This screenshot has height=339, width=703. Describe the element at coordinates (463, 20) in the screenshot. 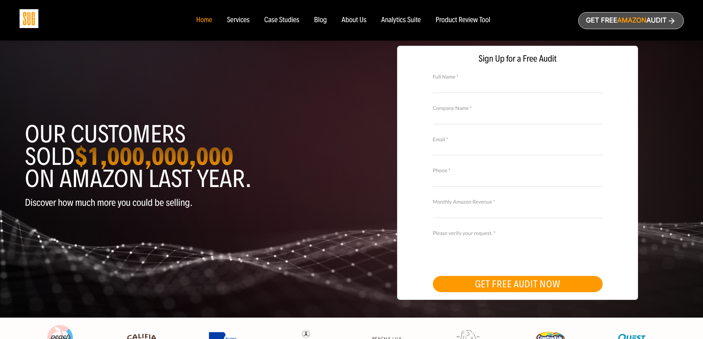

I see `a: Product Review Tool` at that location.